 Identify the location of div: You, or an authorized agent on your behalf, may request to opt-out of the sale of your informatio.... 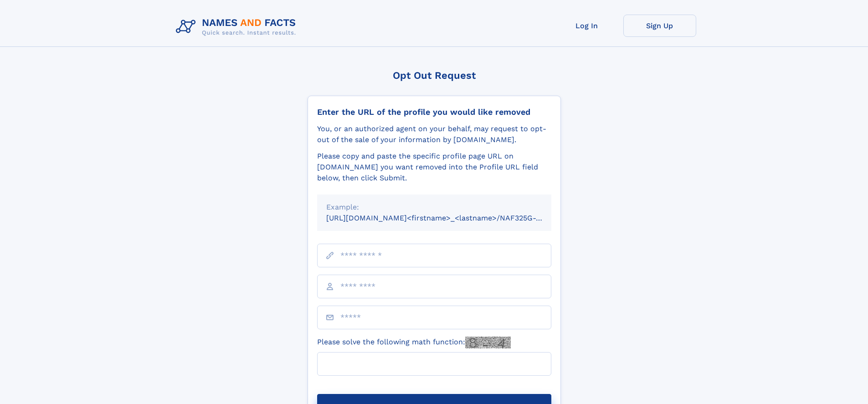
(434, 134).